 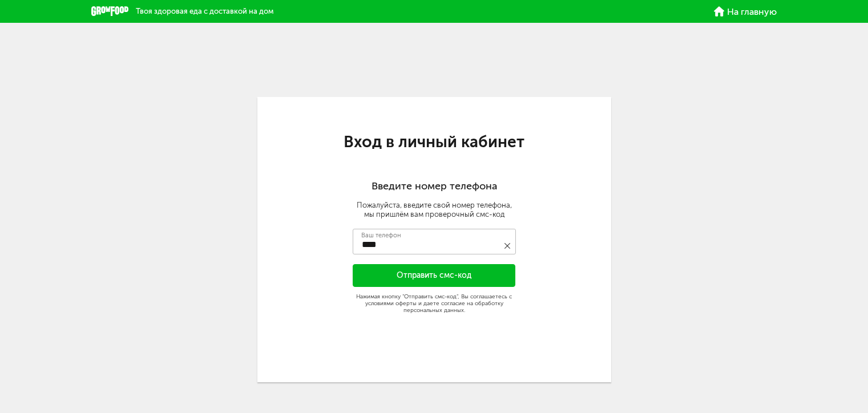 I want to click on span: Твоя здоровая еда с доставкой на дом, so click(x=204, y=11).